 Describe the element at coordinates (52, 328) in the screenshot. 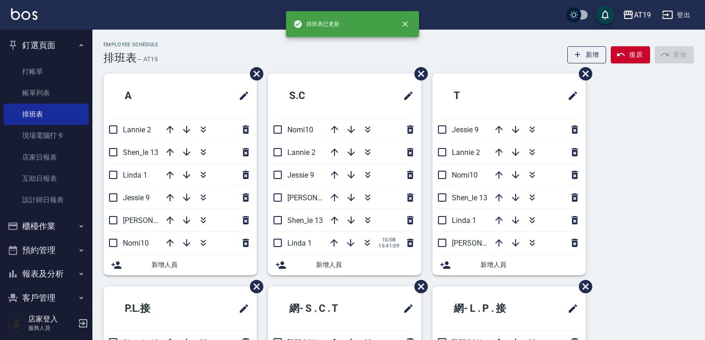

I see `p: 服務人員` at that location.